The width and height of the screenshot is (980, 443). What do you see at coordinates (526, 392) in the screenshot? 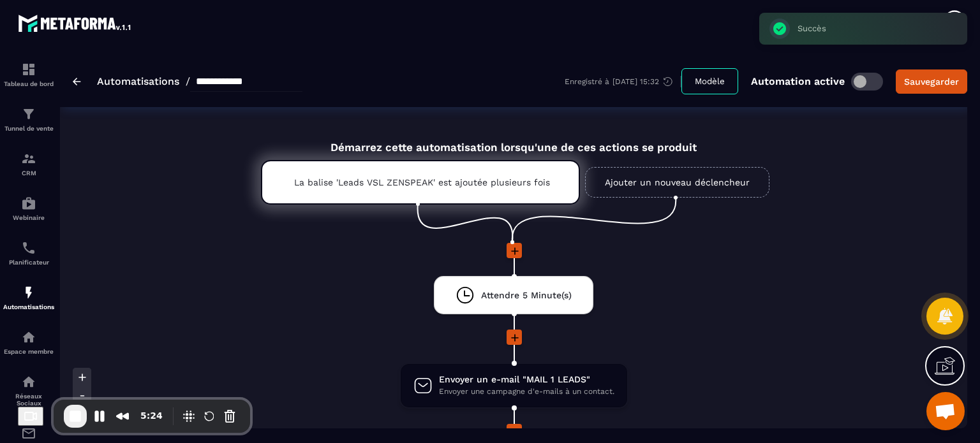
I see `span: Envoyer une campagne d'e-mails à un contact.` at bounding box center [526, 392].